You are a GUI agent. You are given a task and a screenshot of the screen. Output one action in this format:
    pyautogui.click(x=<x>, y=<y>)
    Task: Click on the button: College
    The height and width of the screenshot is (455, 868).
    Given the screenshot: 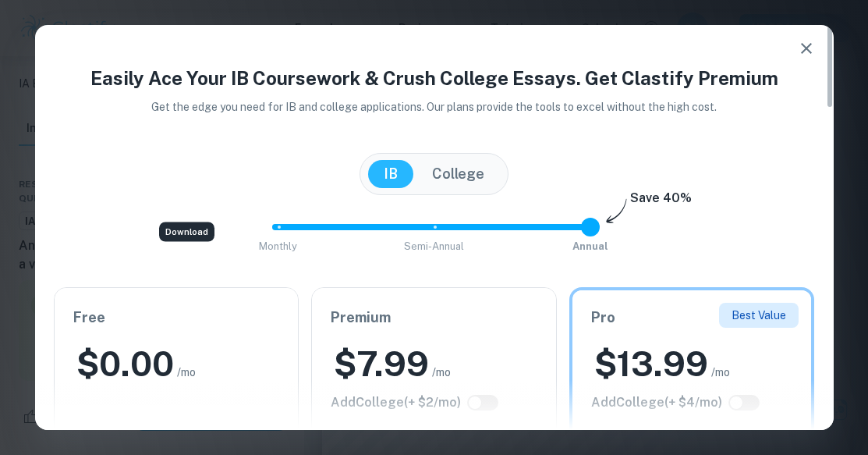 What is the action you would take?
    pyautogui.click(x=458, y=174)
    